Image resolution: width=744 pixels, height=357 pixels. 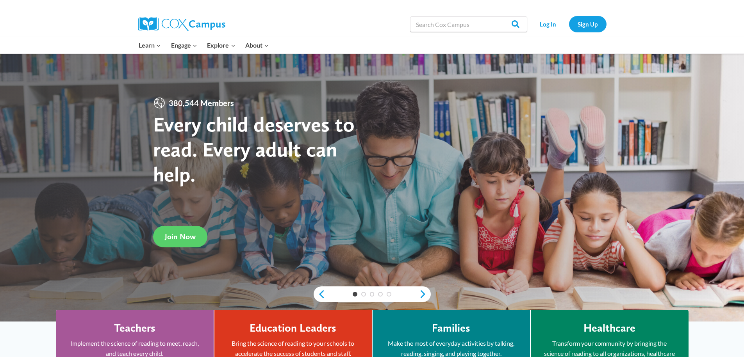 What do you see at coordinates (425, 294) in the screenshot?
I see `a: next` at bounding box center [425, 294].